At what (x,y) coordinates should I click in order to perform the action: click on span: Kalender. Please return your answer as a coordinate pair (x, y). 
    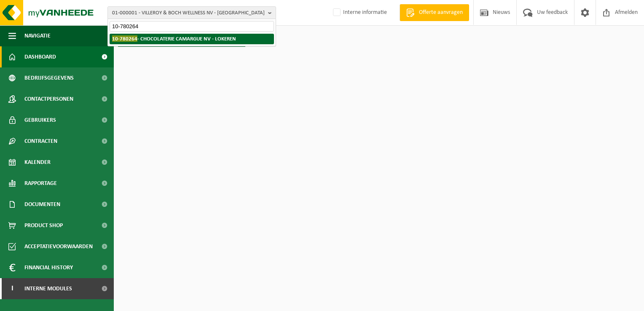
    Looking at the image, I should click on (38, 163).